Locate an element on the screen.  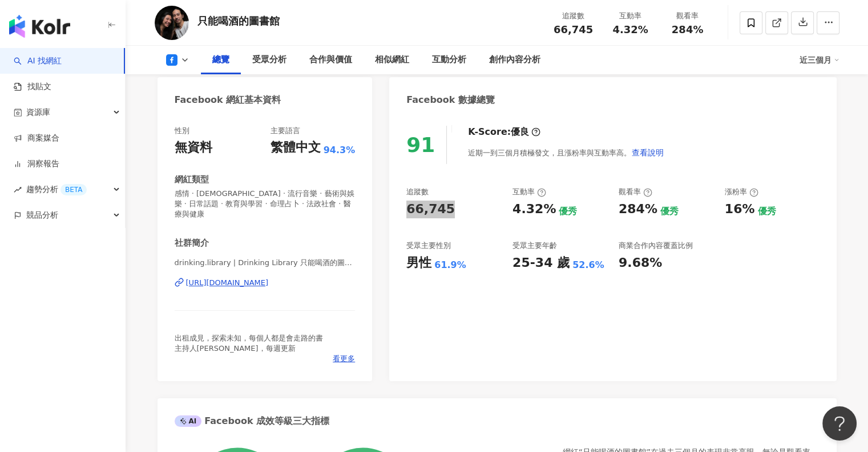
div: 主要語言 is located at coordinates (286, 131).